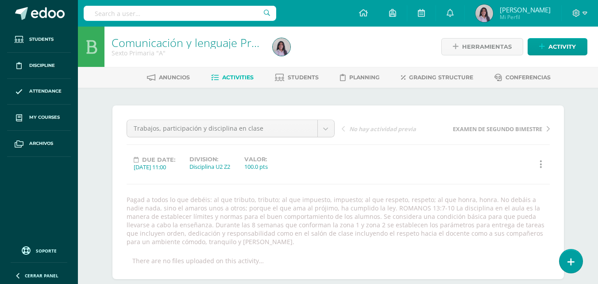  Describe the element at coordinates (230, 128) in the screenshot. I see `a: Trabajos, participación y disciplina en clase` at that location.